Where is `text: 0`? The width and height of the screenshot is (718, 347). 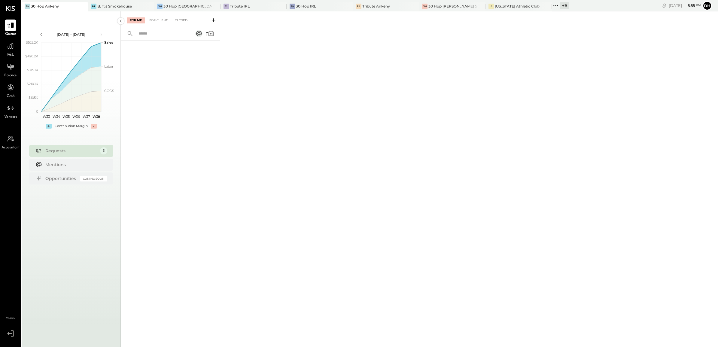 text: 0 is located at coordinates (37, 111).